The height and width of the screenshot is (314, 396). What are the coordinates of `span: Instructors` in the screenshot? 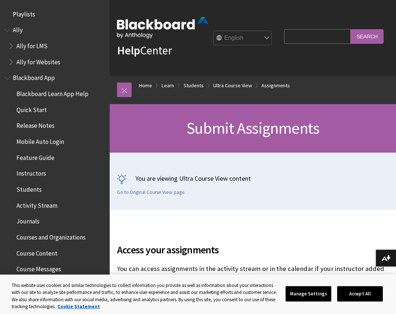 It's located at (31, 172).